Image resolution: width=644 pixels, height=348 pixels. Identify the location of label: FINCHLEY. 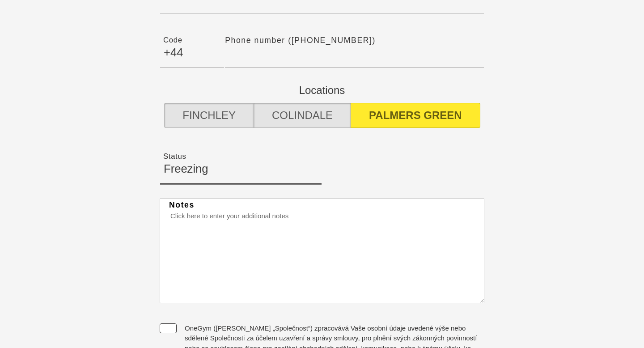
(209, 116).